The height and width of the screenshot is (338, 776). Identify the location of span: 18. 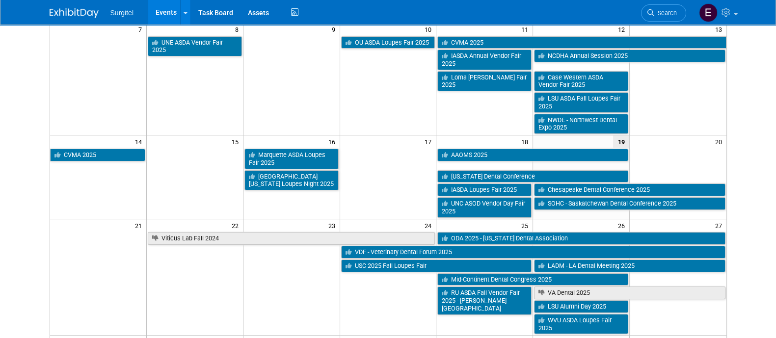
(526, 141).